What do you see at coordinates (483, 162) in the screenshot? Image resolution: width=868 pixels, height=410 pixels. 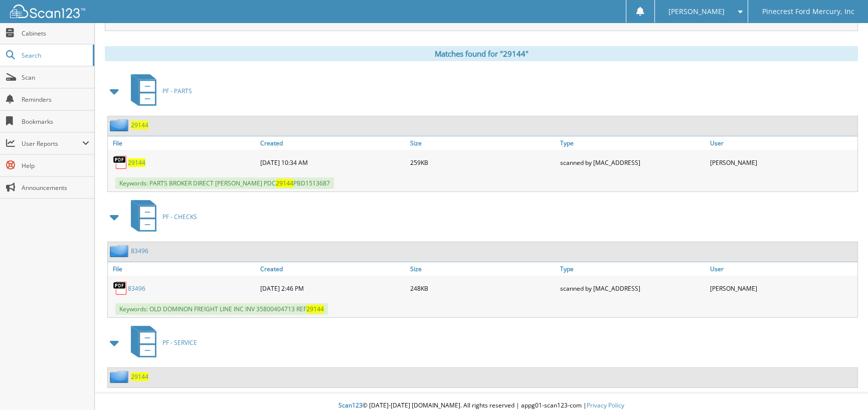 I see `div: 259KB` at bounding box center [483, 162].